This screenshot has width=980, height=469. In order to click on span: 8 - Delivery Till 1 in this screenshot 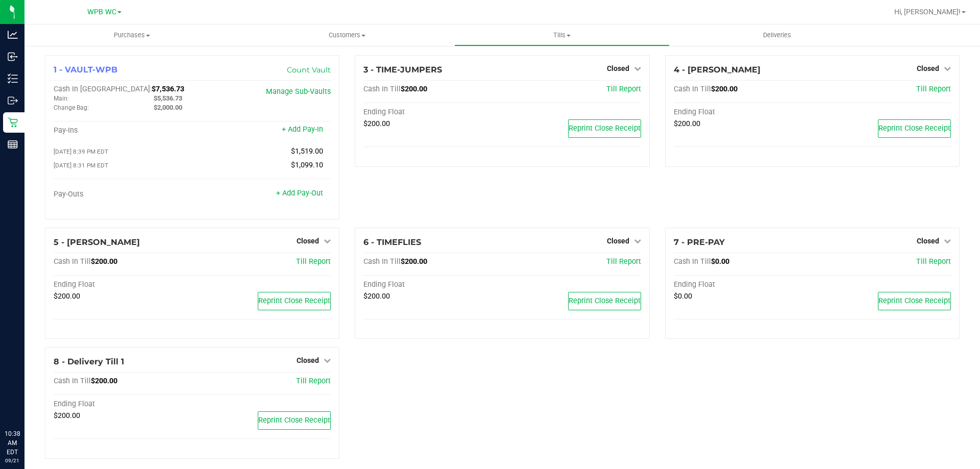, I will do `click(89, 361)`.